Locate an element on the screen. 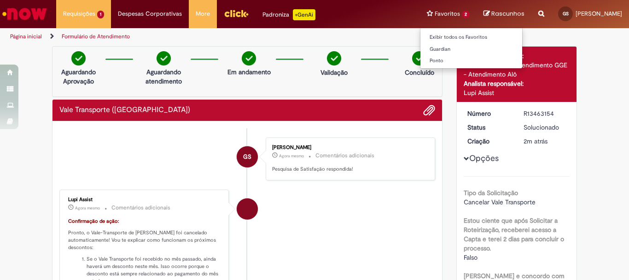 The width and height of the screenshot is (629, 280). span: Falso is located at coordinates (471, 257).